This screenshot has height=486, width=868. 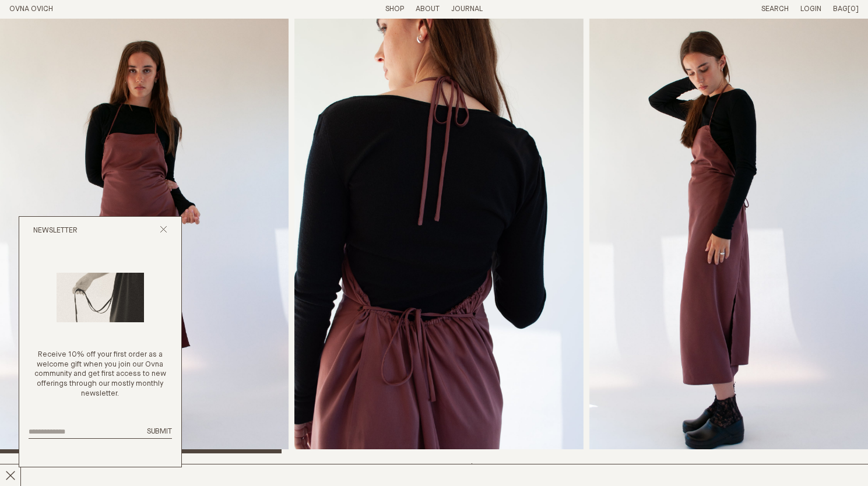 I want to click on button: Submit, so click(x=159, y=432).